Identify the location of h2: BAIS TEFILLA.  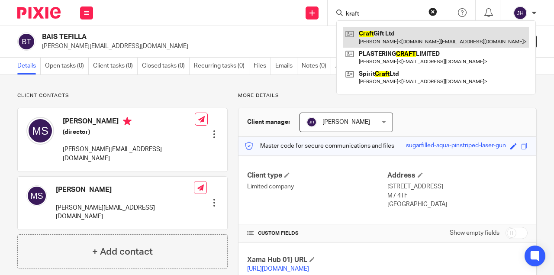
(192, 37).